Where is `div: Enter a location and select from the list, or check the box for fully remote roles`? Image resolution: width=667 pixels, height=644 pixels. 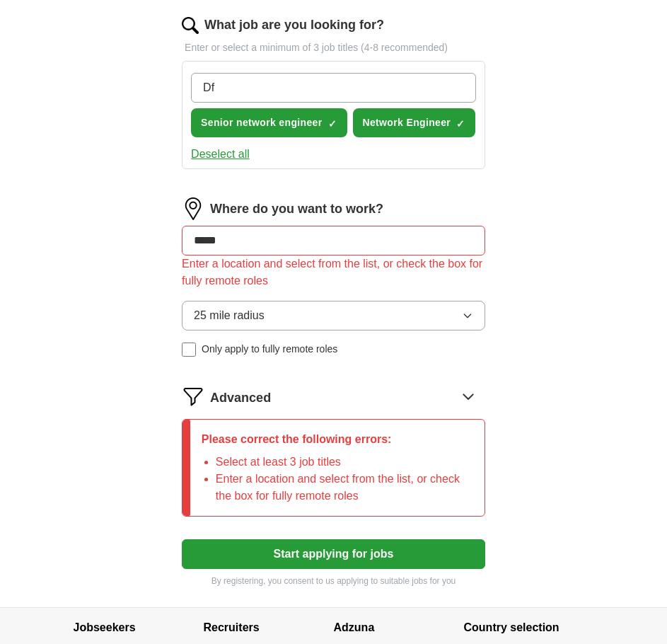 div: Enter a location and select from the list, or check the box for fully remote roles is located at coordinates (333, 272).